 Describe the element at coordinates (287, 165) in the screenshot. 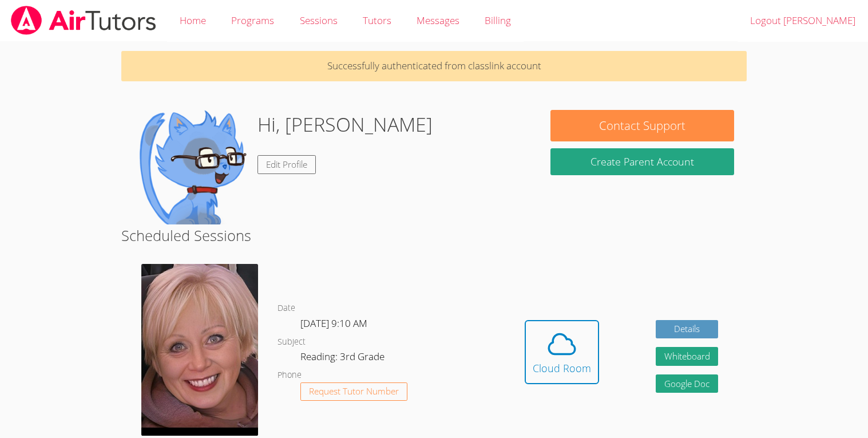

I see `a: Edit Profile` at that location.